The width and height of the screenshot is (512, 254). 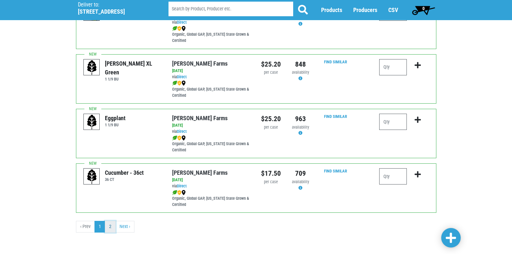 What do you see at coordinates (423, 10) in the screenshot?
I see `a: 0` at bounding box center [423, 10].